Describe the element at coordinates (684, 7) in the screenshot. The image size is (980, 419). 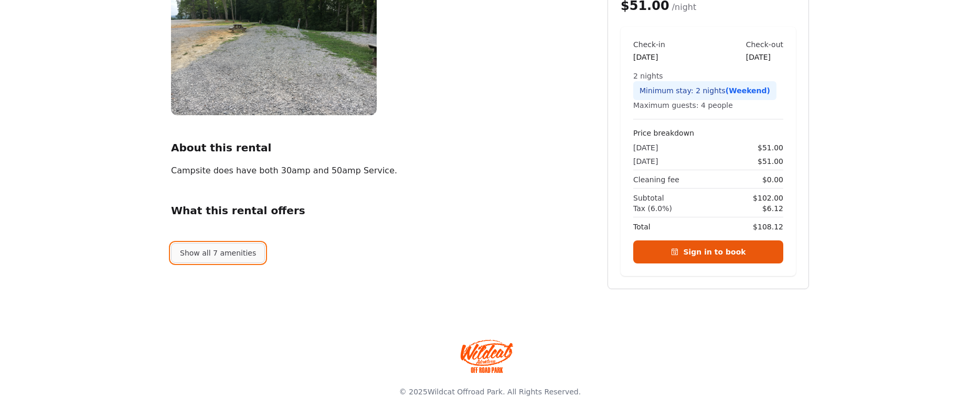
I see `span: /night` at that location.